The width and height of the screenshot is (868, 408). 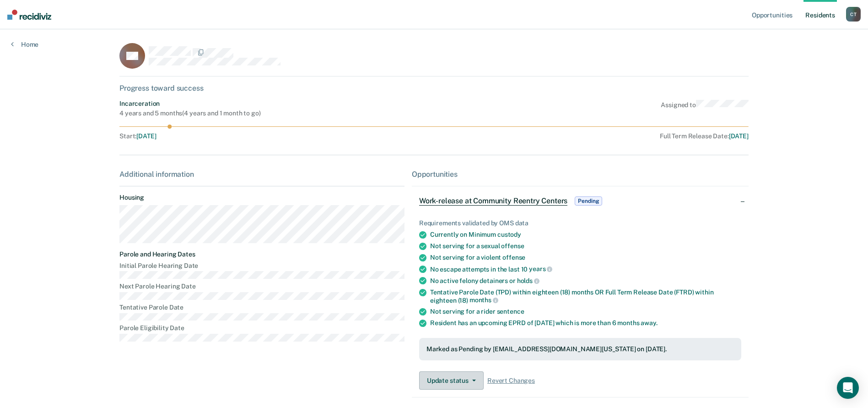 I want to click on dt: Parole and Hearing Dates, so click(x=262, y=254).